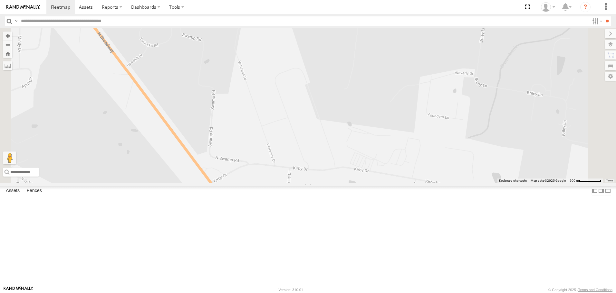 The height and width of the screenshot is (293, 616). What do you see at coordinates (10, 158) in the screenshot?
I see `button: Drag Pegman onto the map to open Street View` at bounding box center [10, 158].